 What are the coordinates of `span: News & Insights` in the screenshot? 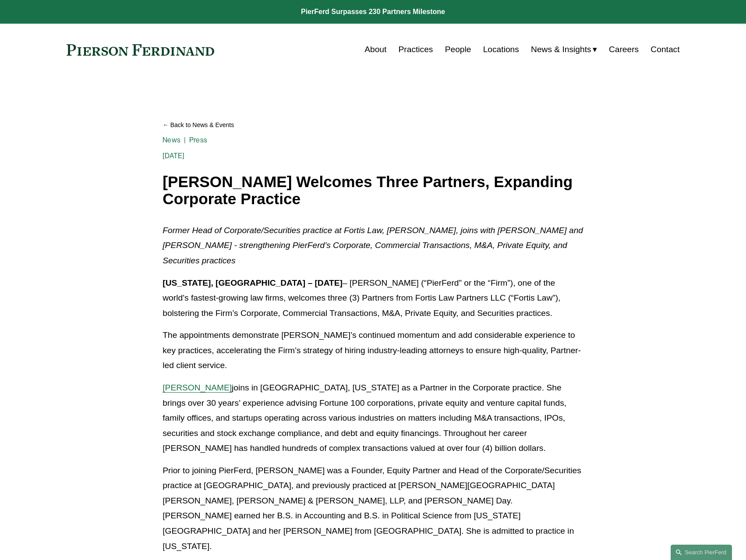 It's located at (562, 49).